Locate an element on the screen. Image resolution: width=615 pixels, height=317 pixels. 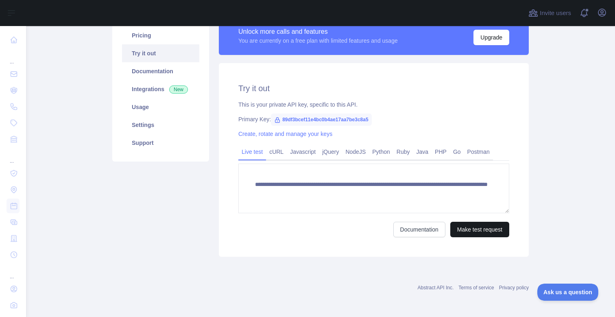
a: Abstract API Inc. is located at coordinates (436, 288).